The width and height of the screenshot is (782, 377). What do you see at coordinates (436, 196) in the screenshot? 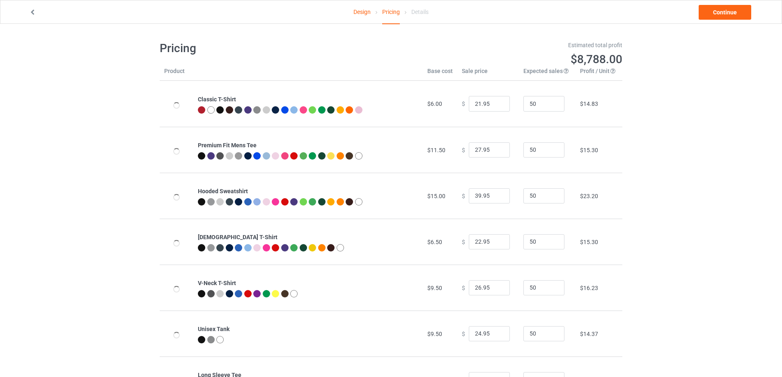
I see `span: $15.00` at bounding box center [436, 196].